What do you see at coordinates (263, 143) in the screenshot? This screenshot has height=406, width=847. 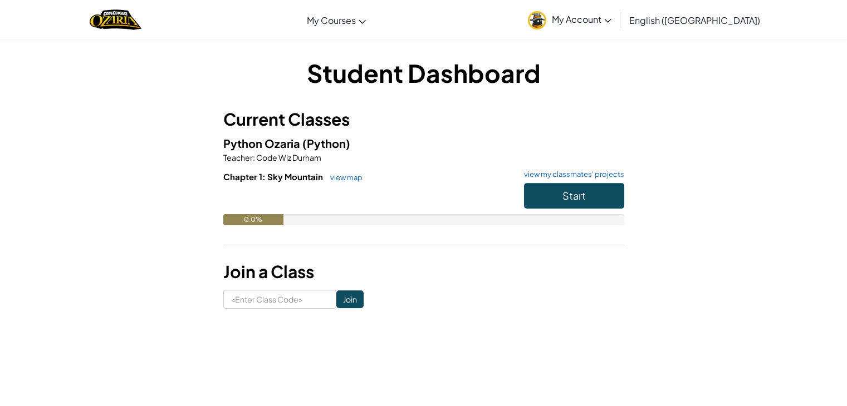 I see `span: Python Ozaria` at bounding box center [263, 143].